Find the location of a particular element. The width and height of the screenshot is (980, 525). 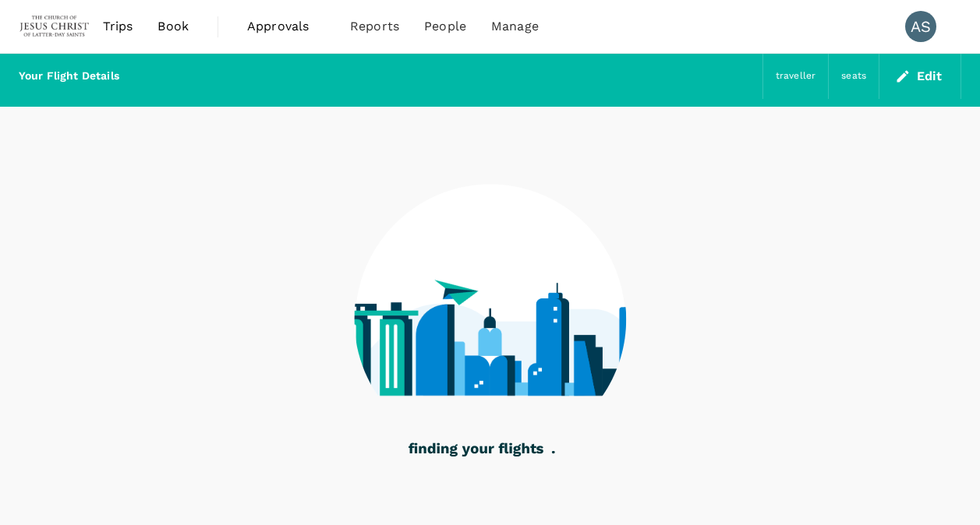

button: Edit is located at coordinates (919, 76).